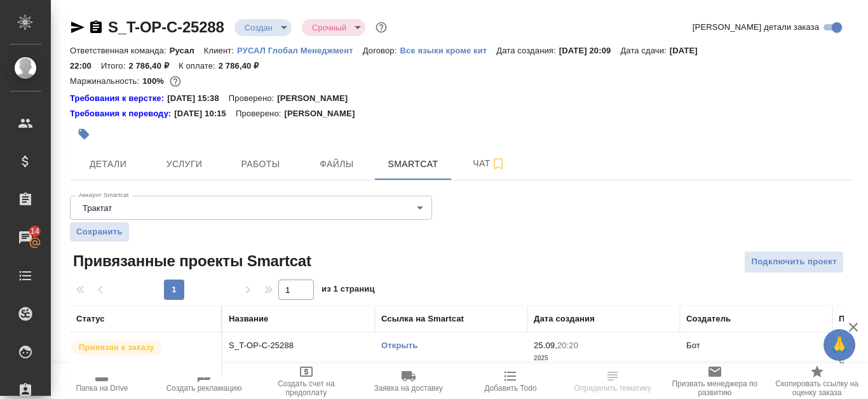 This screenshot has height=399, width=868. Describe the element at coordinates (564, 319) in the screenshot. I see `div: Дата создания` at that location.